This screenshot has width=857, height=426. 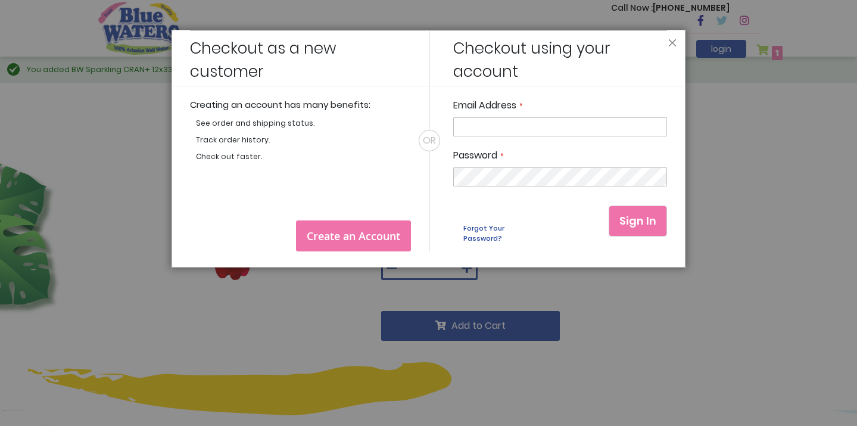 I want to click on button: Sign In, so click(x=638, y=221).